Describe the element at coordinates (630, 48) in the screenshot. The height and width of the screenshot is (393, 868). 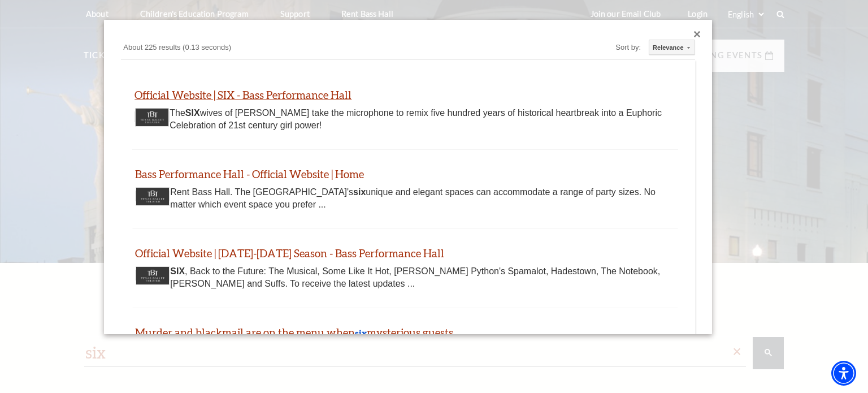
I see `div: Sort by:` at that location.